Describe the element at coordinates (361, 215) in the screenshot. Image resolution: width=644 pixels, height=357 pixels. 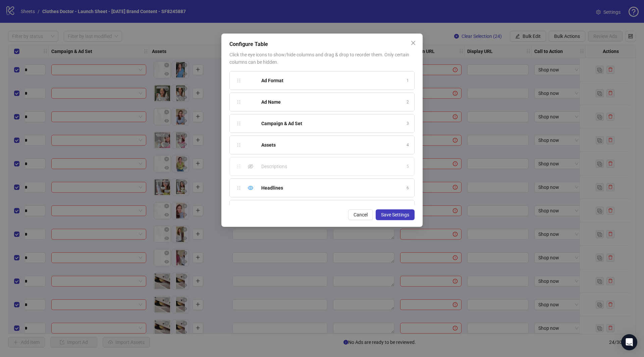
I see `span: Cancel` at that location.